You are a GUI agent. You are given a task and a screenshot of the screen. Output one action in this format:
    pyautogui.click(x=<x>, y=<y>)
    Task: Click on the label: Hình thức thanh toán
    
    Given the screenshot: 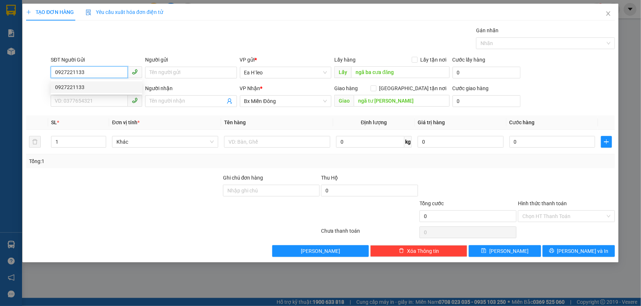 What is the action you would take?
    pyautogui.click(x=542, y=204)
    